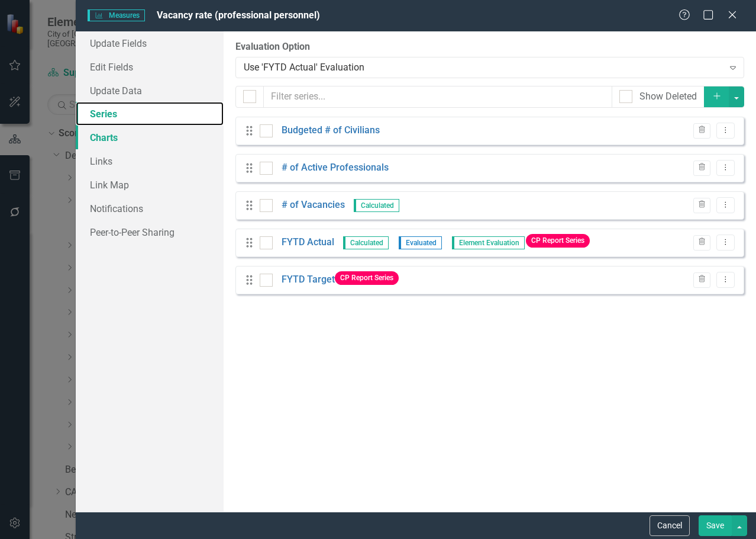  Describe the element at coordinates (150, 114) in the screenshot. I see `a: Series` at that location.